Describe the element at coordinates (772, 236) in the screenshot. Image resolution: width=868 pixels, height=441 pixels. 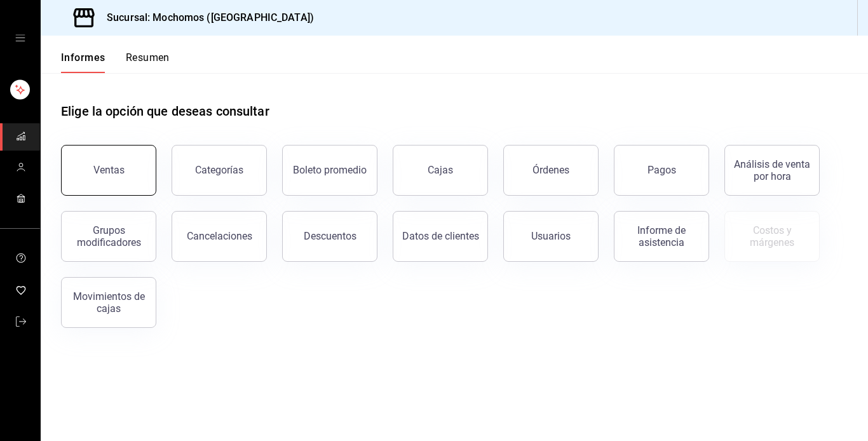
I see `button: Contrata inventarios para ver este informe` at that location.